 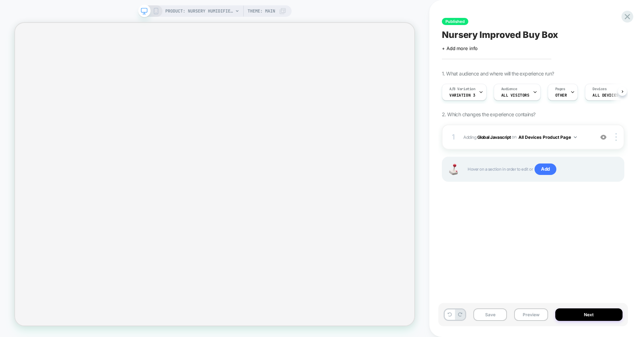 What do you see at coordinates (454, 137) in the screenshot?
I see `div: 1` at bounding box center [454, 137].